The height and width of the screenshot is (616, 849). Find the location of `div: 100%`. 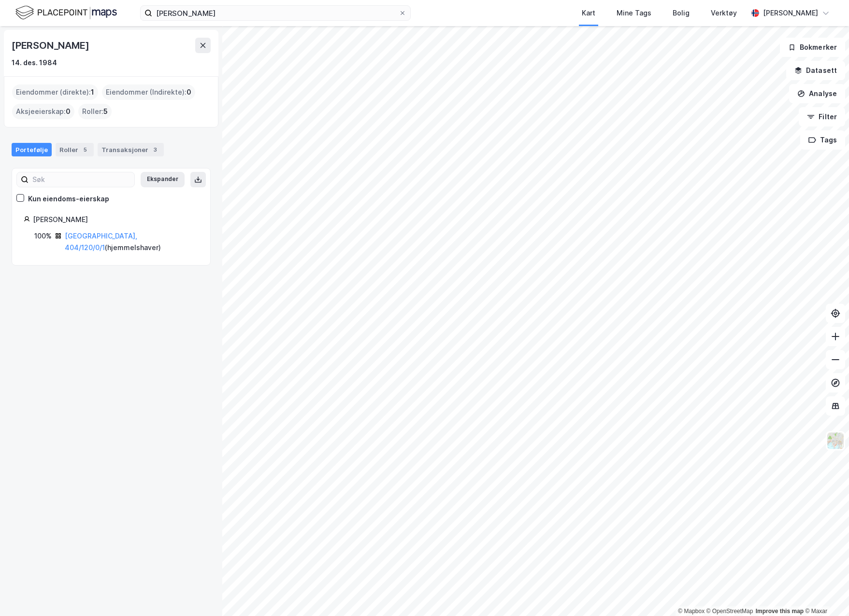

div: 100% is located at coordinates (43, 236).